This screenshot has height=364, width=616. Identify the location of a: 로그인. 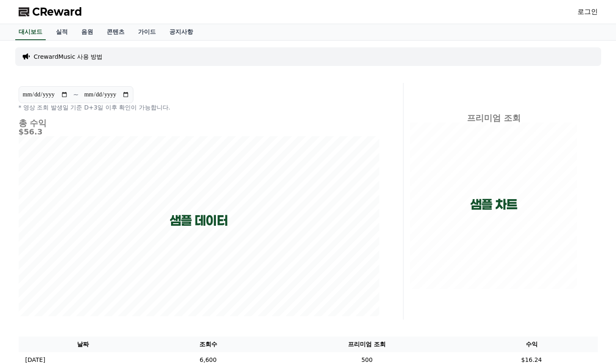
(588, 12).